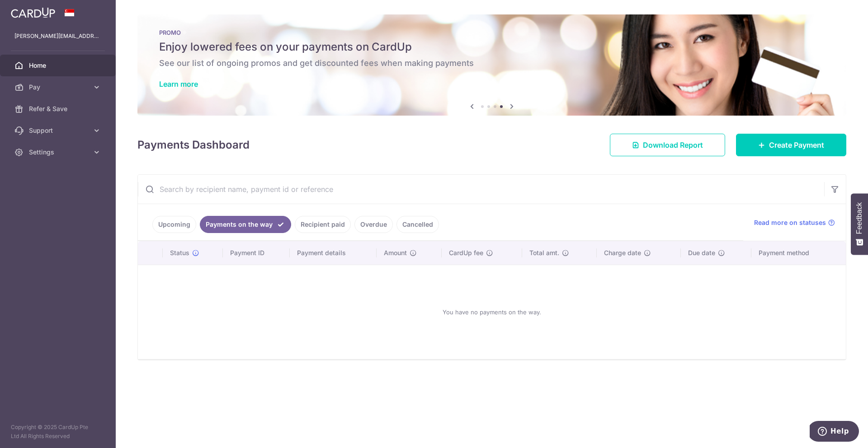 This screenshot has height=448, width=868. Describe the element at coordinates (481, 189) in the screenshot. I see `input: Search by recipient name, payment id or reference` at that location.